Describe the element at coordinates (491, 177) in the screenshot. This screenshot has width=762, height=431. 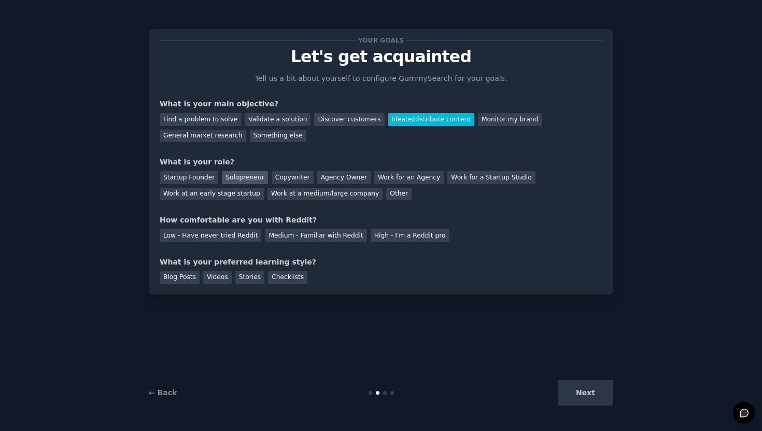
I see `div: Work for a Startup Studio` at that location.